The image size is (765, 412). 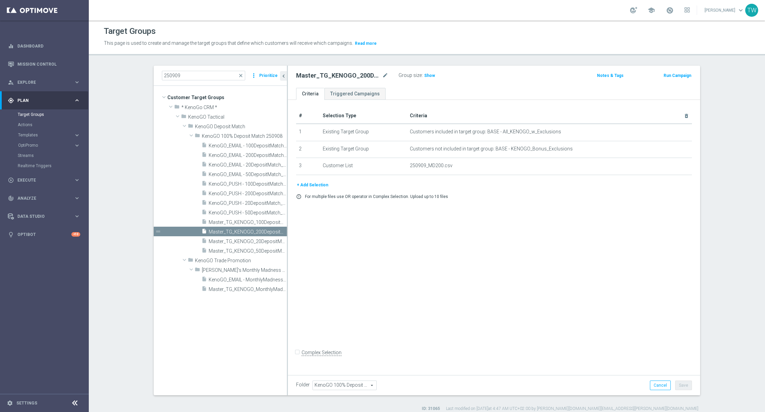 I want to click on button: Cancel, so click(x=661, y=385).